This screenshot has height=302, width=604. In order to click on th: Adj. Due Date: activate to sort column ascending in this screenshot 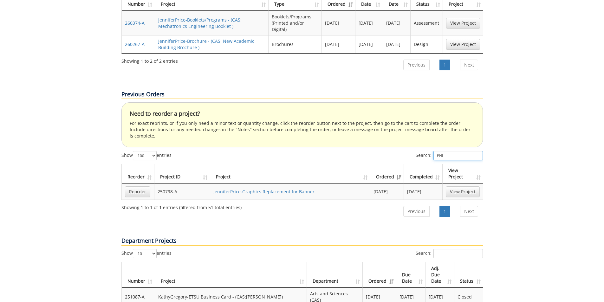, I will do `click(440, 275)`.